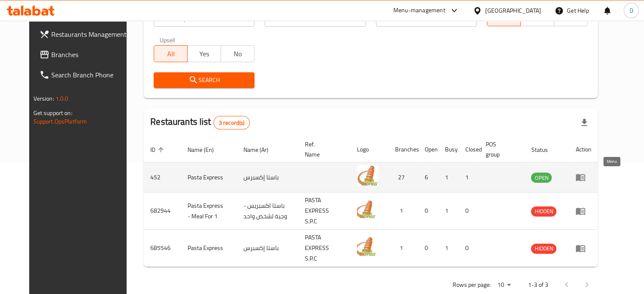 This screenshot has height=294, width=644. What do you see at coordinates (232, 123) in the screenshot?
I see `span: 3 record(s)` at bounding box center [232, 123].